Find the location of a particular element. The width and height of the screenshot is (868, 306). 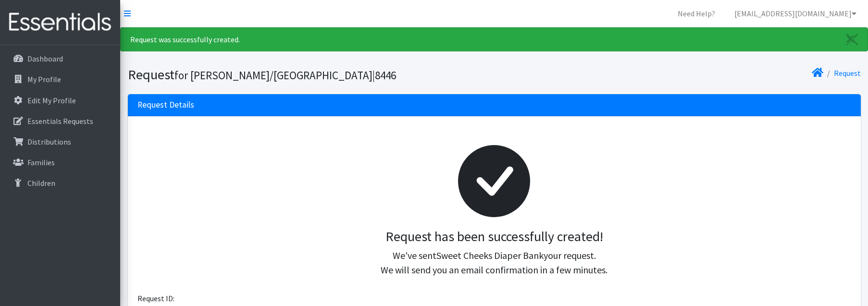

p: Dashboard is located at coordinates (45, 59).